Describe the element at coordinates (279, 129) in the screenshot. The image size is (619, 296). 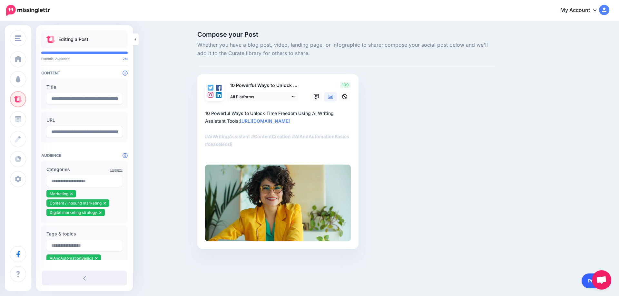
I see `div: 10 Powerful Ways to Unlock Time Freedom Using AI Writing Assistant Tools:` at that location.